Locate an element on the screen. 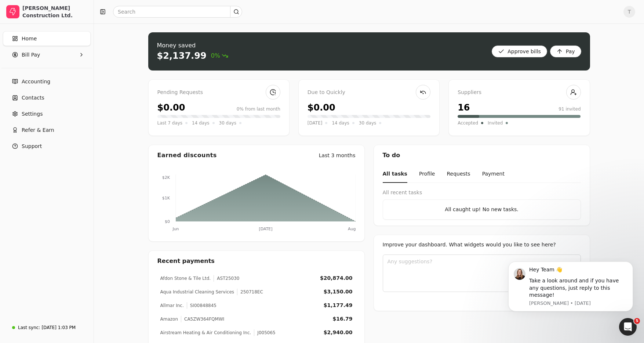 The height and width of the screenshot is (343, 644). div: $3,150.00 is located at coordinates (338, 292).